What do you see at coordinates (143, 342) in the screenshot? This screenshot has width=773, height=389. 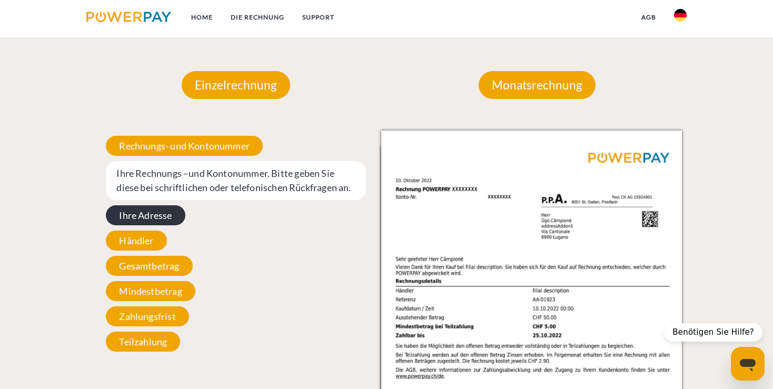 I see `span: Teilzahlung` at bounding box center [143, 342].